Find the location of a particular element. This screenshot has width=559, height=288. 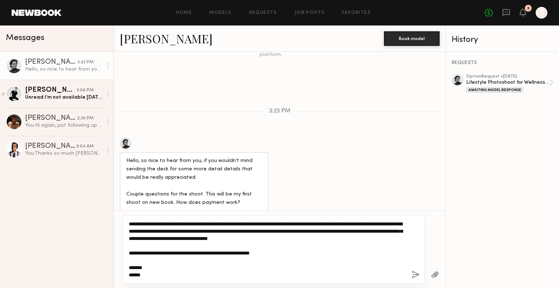

div: Lifestyle Photoshoot for Wellness Drink Brand is located at coordinates (507, 82).